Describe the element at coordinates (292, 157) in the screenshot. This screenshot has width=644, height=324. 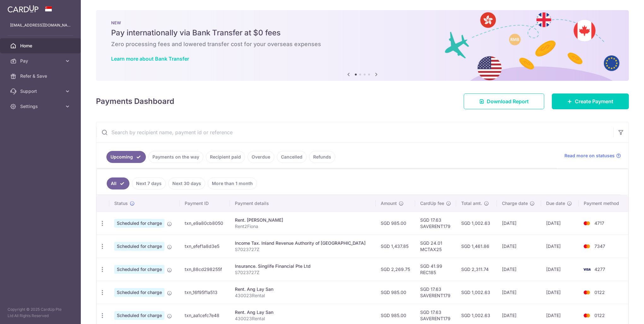
I see `a: Cancelled` at that location.